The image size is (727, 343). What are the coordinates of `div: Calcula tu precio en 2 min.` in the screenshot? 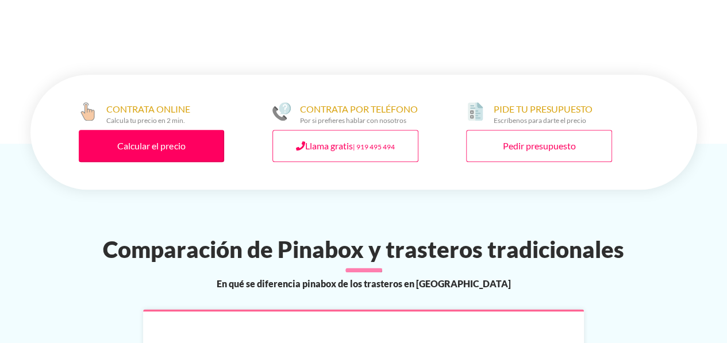 It's located at (148, 121).